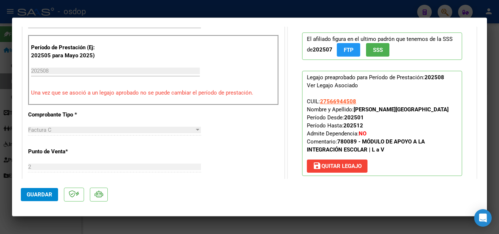  Describe the element at coordinates (39, 195) in the screenshot. I see `button: Guardar` at that location.